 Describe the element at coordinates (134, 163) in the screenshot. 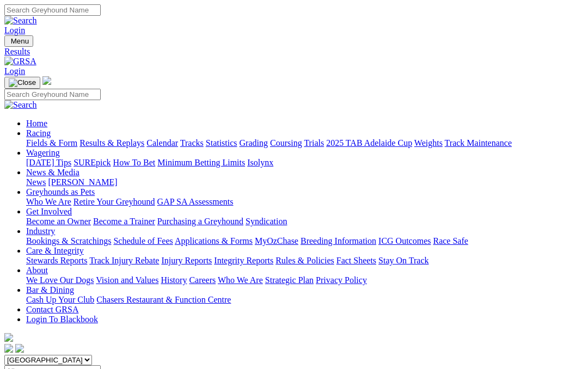

I see `a: How To Bet` at that location.